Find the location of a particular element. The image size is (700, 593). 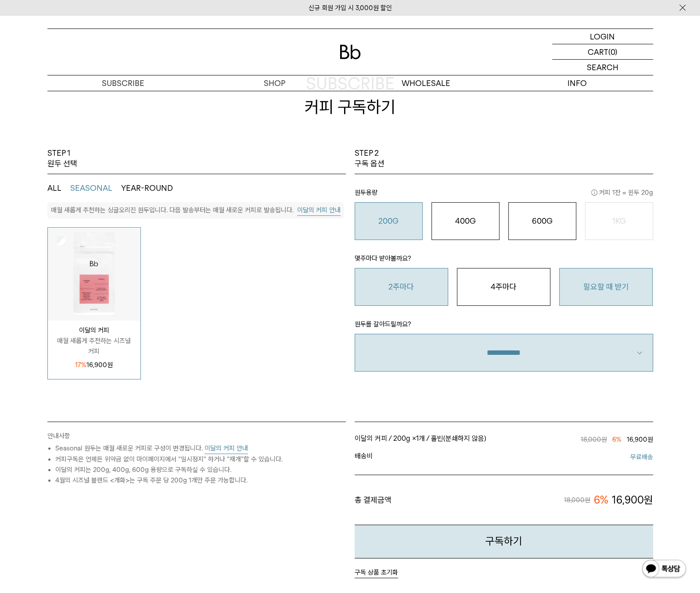

span: 1개 is located at coordinates (421, 438).